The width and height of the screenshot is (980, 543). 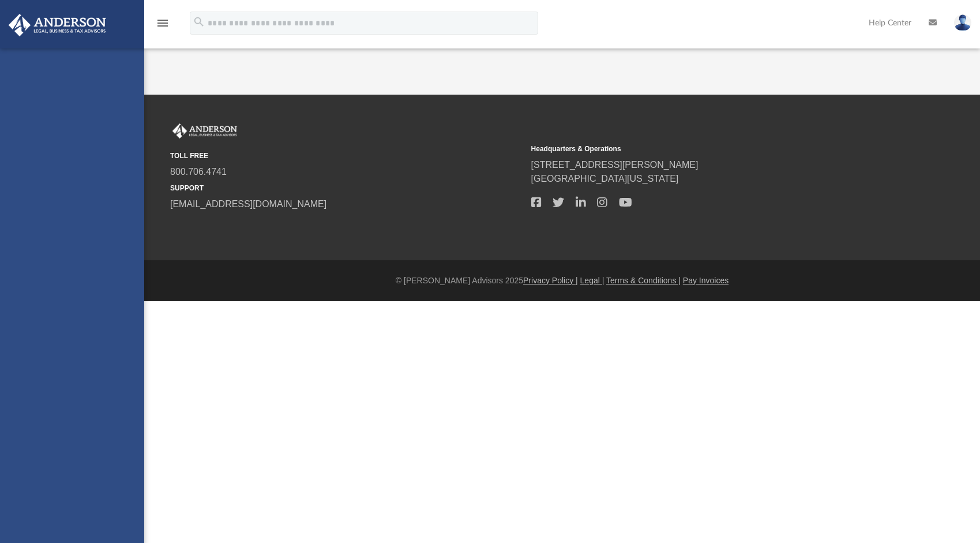 What do you see at coordinates (708, 149) in the screenshot?
I see `small: Headquarters & Operations` at bounding box center [708, 149].